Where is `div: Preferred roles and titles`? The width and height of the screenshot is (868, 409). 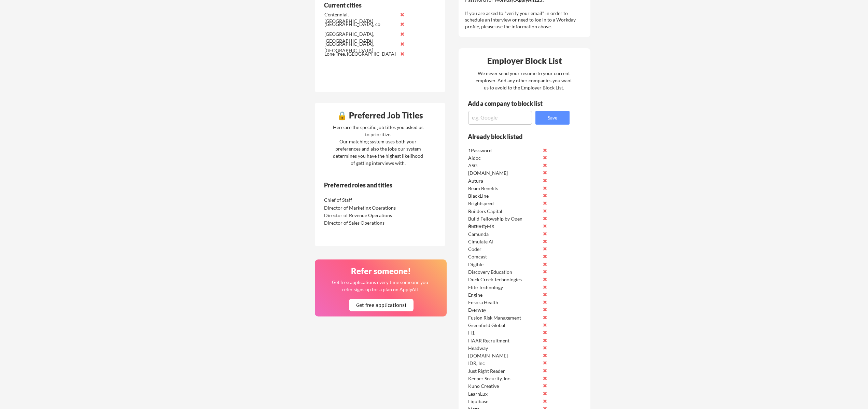
div: Preferred roles and titles is located at coordinates (370, 185).